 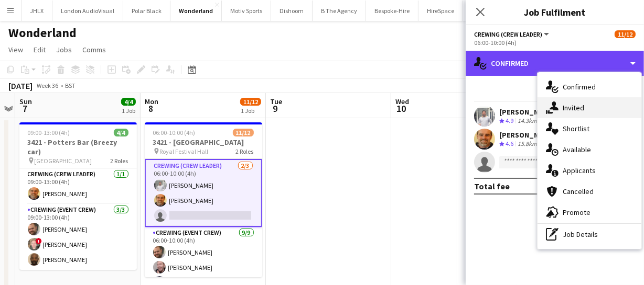 I want to click on h3: Job Fulfilment, so click(x=555, y=12).